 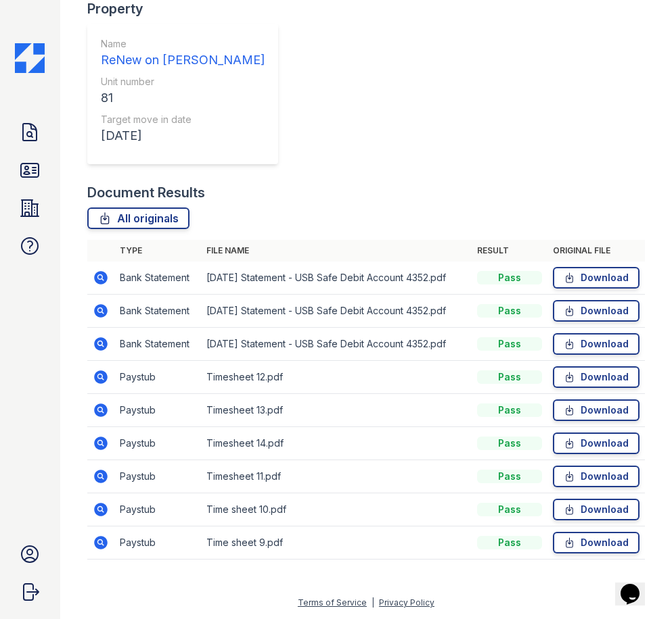 I want to click on th: Result, so click(x=509, y=251).